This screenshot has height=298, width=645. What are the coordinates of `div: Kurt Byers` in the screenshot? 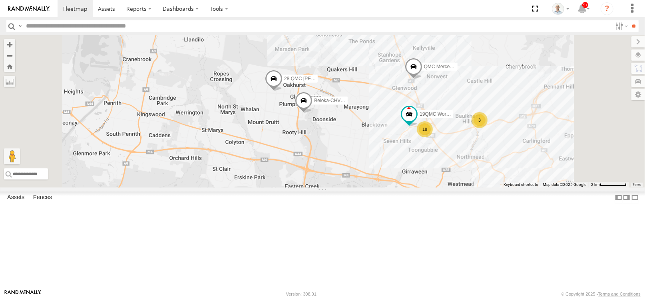 It's located at (561, 9).